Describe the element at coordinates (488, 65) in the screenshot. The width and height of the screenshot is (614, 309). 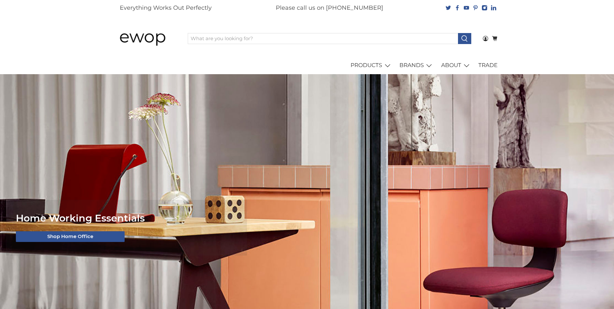
I see `a: TRADE` at that location.